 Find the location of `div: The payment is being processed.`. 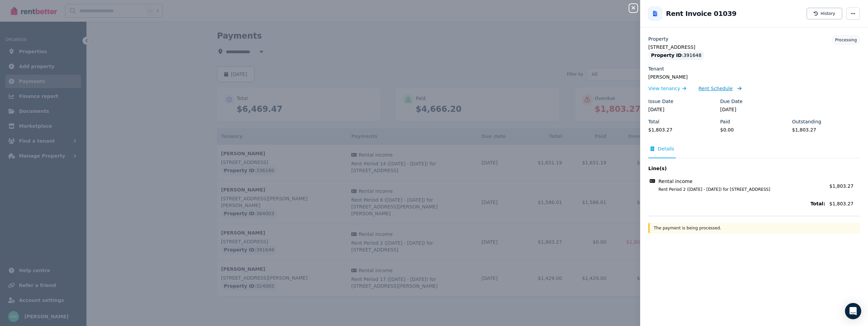

div: The payment is being processed. is located at coordinates (754, 228).